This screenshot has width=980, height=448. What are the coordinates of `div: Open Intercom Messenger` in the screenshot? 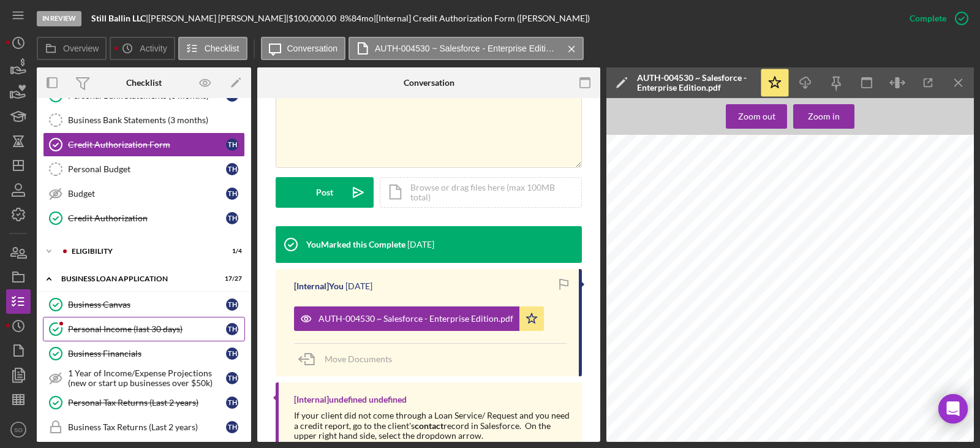 It's located at (954, 408).